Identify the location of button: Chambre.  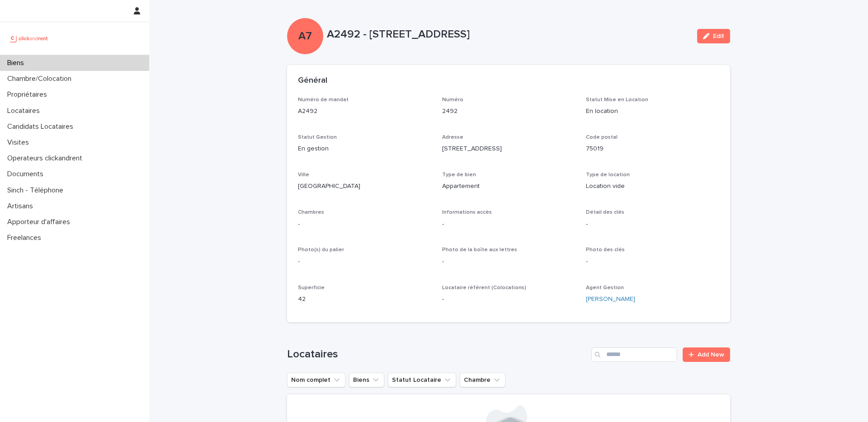
(482, 380).